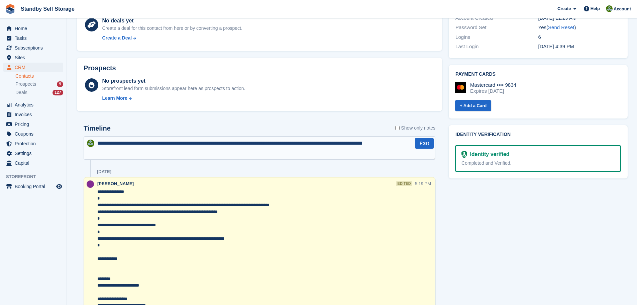 The width and height of the screenshot is (637, 305). Describe the element at coordinates (35, 28) in the screenshot. I see `span: Home` at that location.